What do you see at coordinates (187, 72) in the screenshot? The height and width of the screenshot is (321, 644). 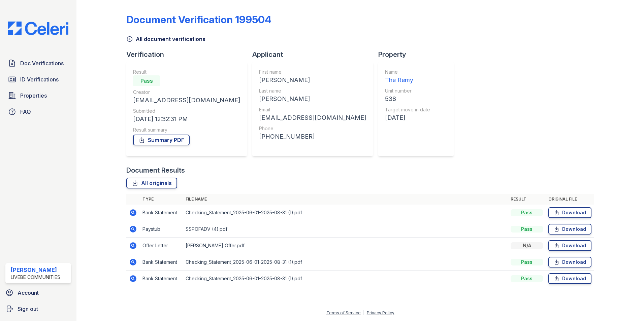 I see `div: Result` at bounding box center [187, 72].